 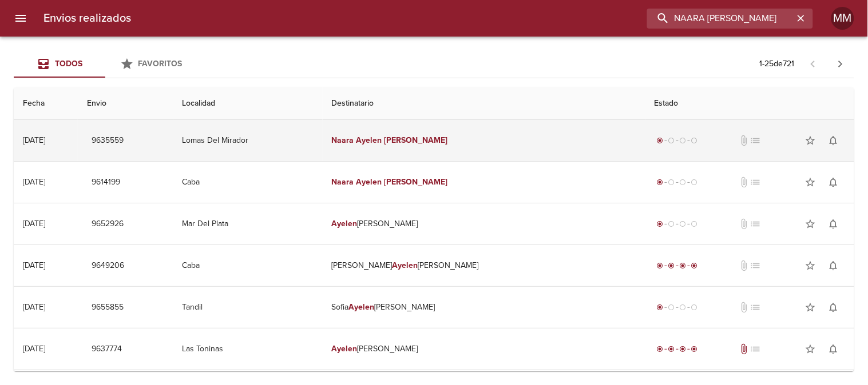 I want to click on span: 9614199, so click(x=106, y=182).